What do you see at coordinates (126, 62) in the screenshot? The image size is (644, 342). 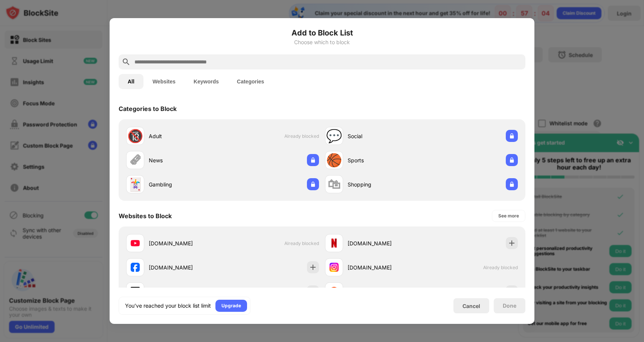 I see `img: search.svg` at bounding box center [126, 62].